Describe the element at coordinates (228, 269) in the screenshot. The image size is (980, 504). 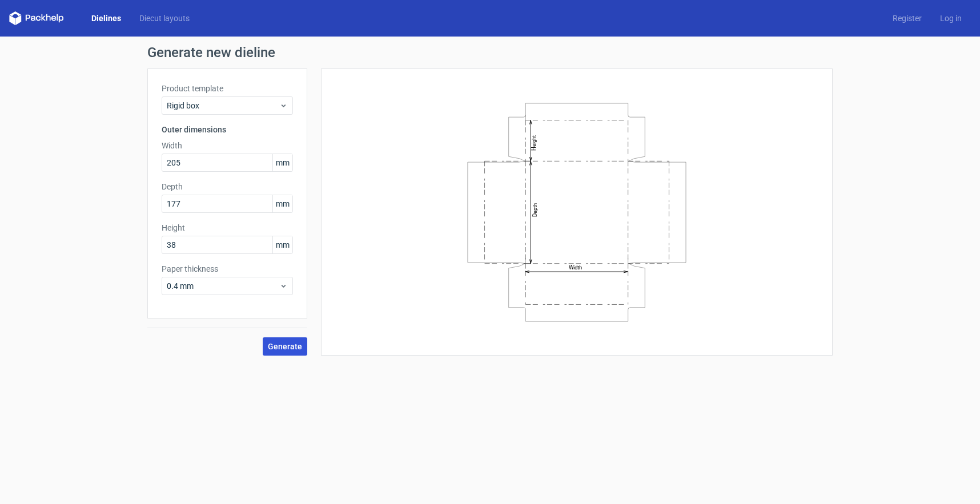
I see `label: Paper thickness` at that location.